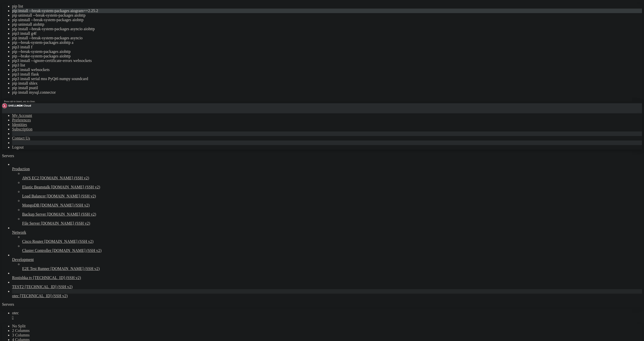  I want to click on x-row: root@web4:~# pip list, so click(290, 197).